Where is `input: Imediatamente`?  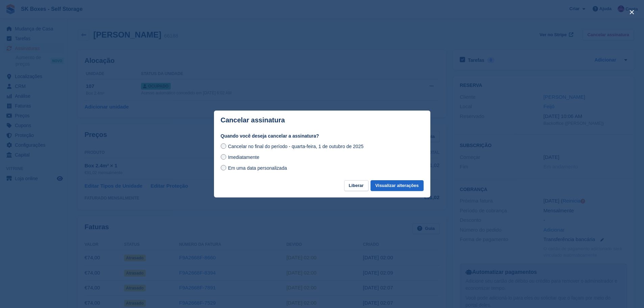 input: Imediatamente is located at coordinates (224, 157).